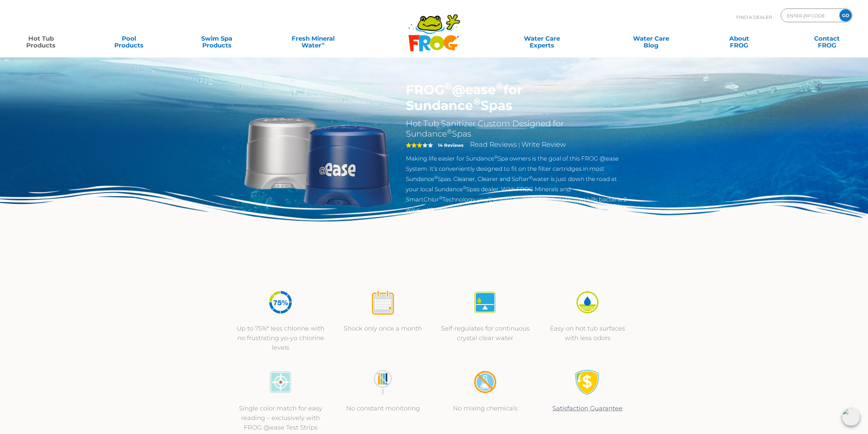 The height and width of the screenshot is (434, 868). I want to click on p: Shock only once a month, so click(383, 328).